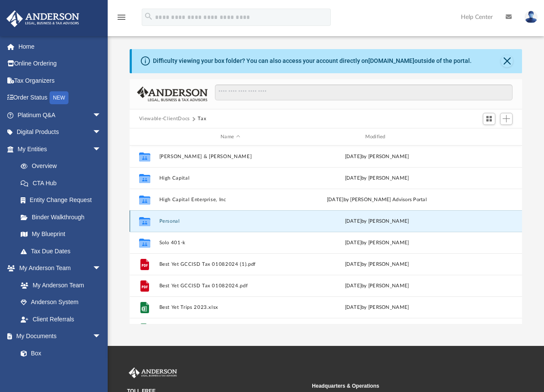 This screenshot has height=392, width=544. Describe the element at coordinates (60, 64) in the screenshot. I see `a: Online Ordering` at that location.